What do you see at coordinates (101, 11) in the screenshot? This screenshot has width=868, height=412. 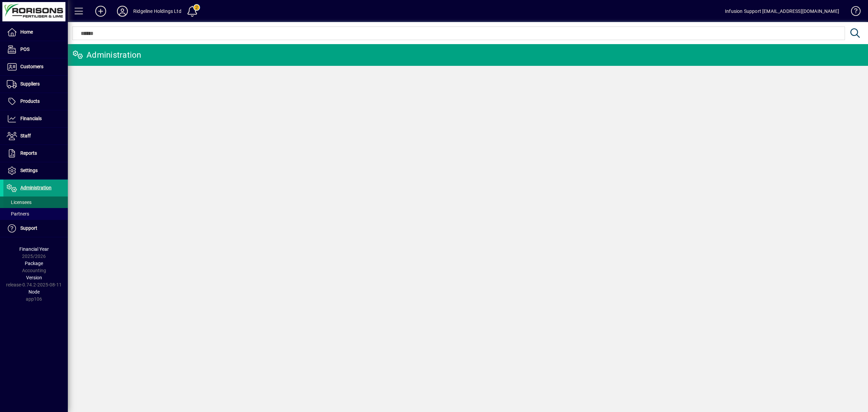 I see `button: Add` at bounding box center [101, 11].